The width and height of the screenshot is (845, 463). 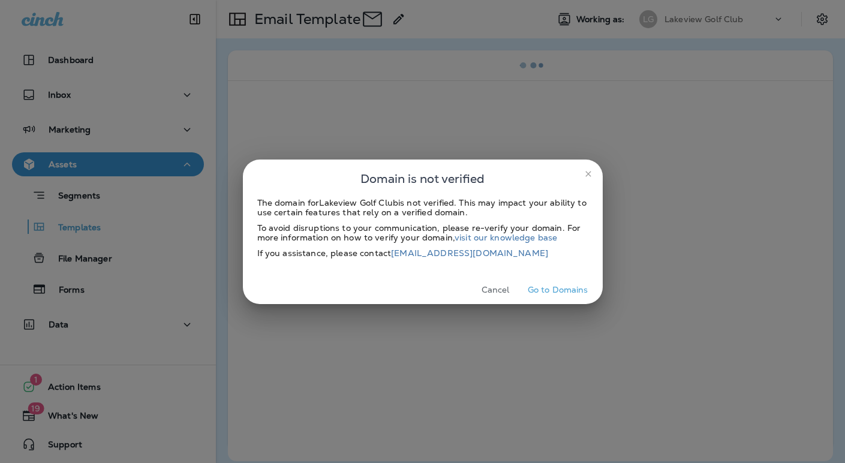 What do you see at coordinates (506, 238) in the screenshot?
I see `a: visit our knowledge base` at bounding box center [506, 238].